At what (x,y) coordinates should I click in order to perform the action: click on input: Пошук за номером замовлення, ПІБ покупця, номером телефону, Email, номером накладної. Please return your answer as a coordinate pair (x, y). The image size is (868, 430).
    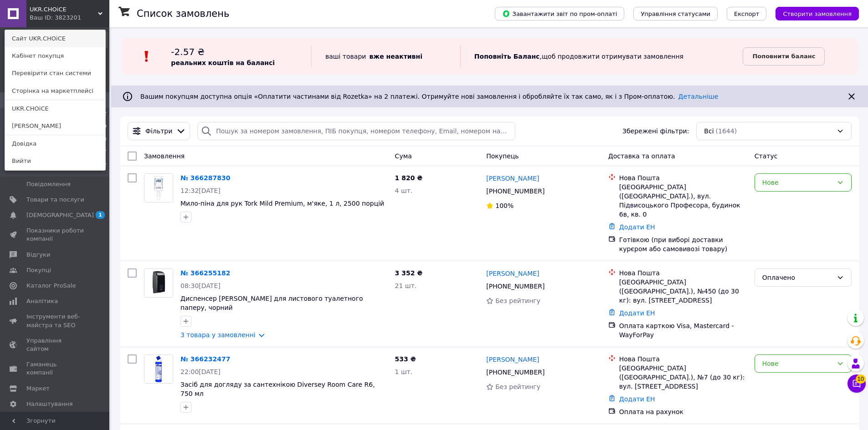
    Looking at the image, I should click on (355, 131).